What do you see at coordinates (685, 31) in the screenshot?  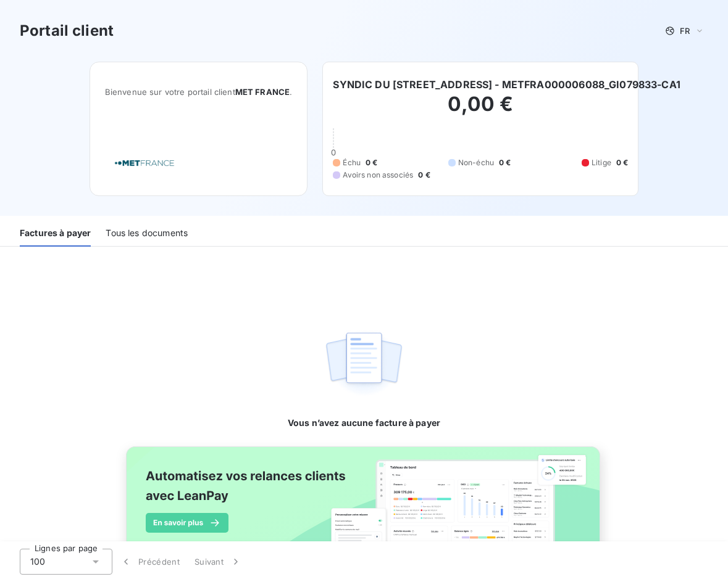 I see `span: FR` at bounding box center [685, 31].